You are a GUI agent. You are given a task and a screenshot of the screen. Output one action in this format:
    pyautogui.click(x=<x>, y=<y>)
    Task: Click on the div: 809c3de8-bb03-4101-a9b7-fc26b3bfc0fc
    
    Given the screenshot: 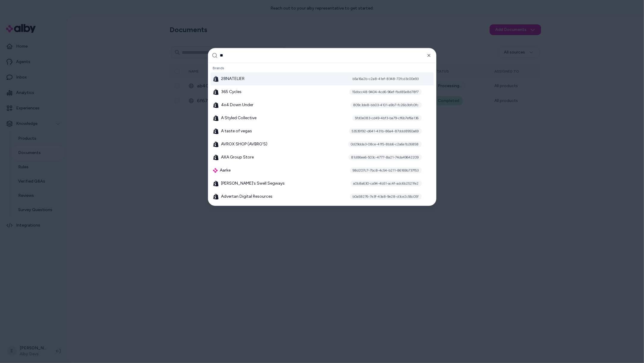 What is the action you would take?
    pyautogui.click(x=386, y=105)
    